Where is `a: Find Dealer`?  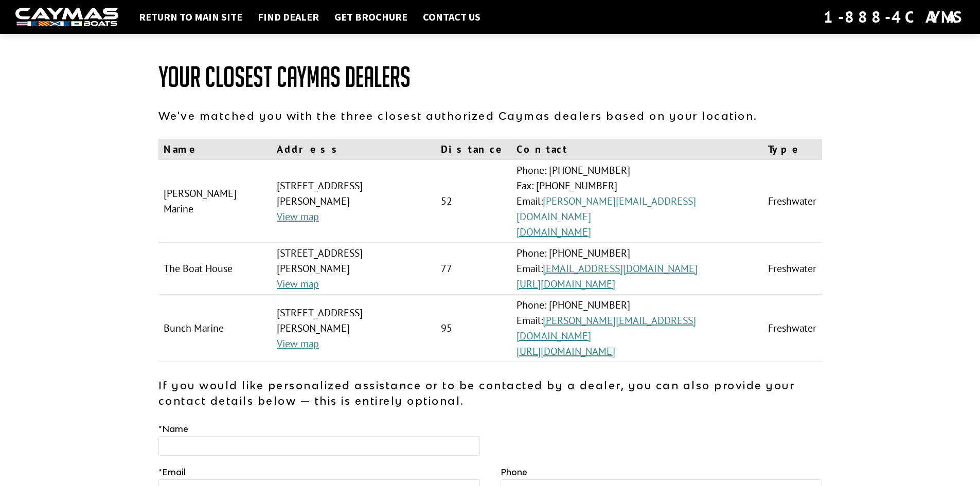
a: Find Dealer is located at coordinates (288, 17).